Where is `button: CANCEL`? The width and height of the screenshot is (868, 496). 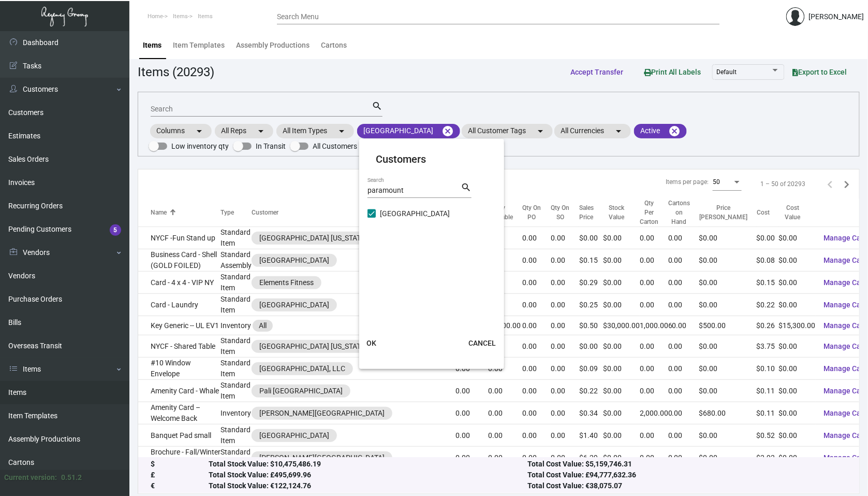 button: CANCEL is located at coordinates (482, 343).